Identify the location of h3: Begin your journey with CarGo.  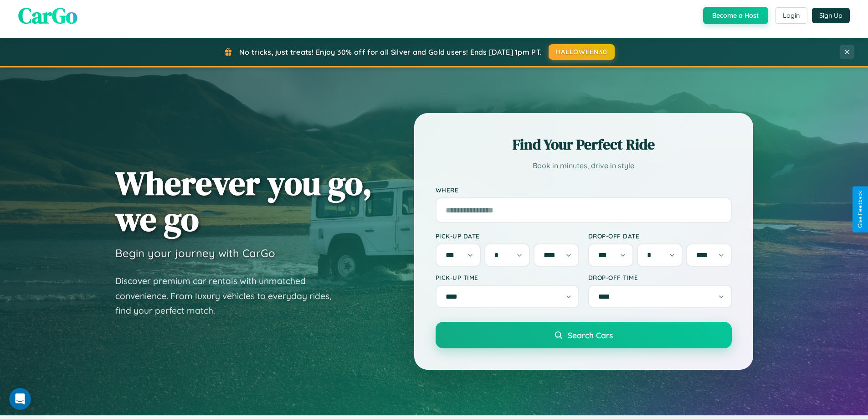
(195, 253).